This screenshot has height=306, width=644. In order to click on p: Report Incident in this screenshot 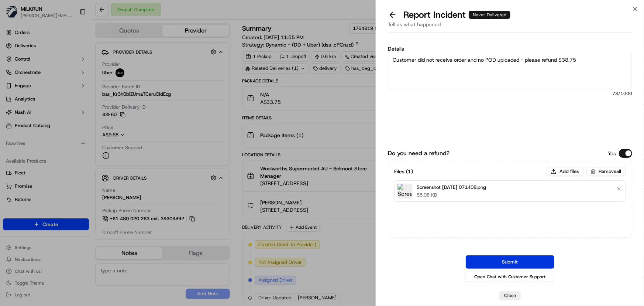, I will do `click(457, 15)`.